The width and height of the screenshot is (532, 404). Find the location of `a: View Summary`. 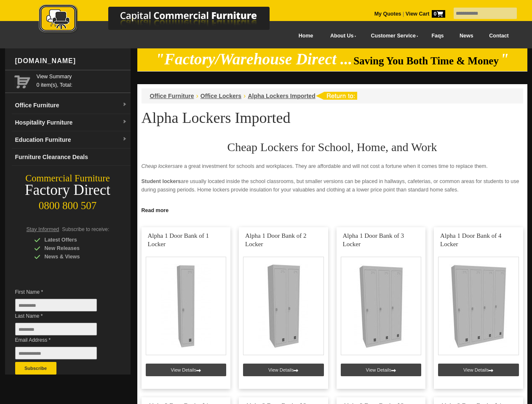

a: View Summary is located at coordinates (82, 77).